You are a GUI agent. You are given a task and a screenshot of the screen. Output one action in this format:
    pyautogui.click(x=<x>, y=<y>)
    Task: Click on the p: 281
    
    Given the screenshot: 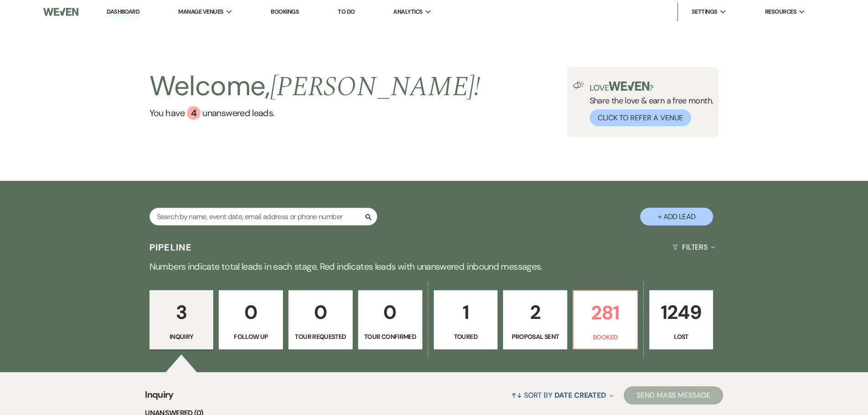 What is the action you would take?
    pyautogui.click(x=605, y=313)
    